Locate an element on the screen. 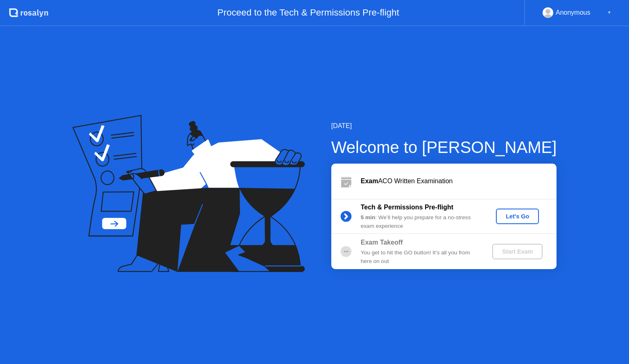 This screenshot has height=364, width=629. b: Tech & Permissions Pre-flight is located at coordinates (407, 207).